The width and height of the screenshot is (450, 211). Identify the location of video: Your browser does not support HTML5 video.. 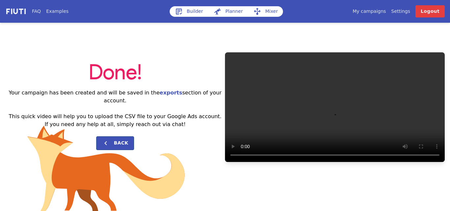
(335, 107).